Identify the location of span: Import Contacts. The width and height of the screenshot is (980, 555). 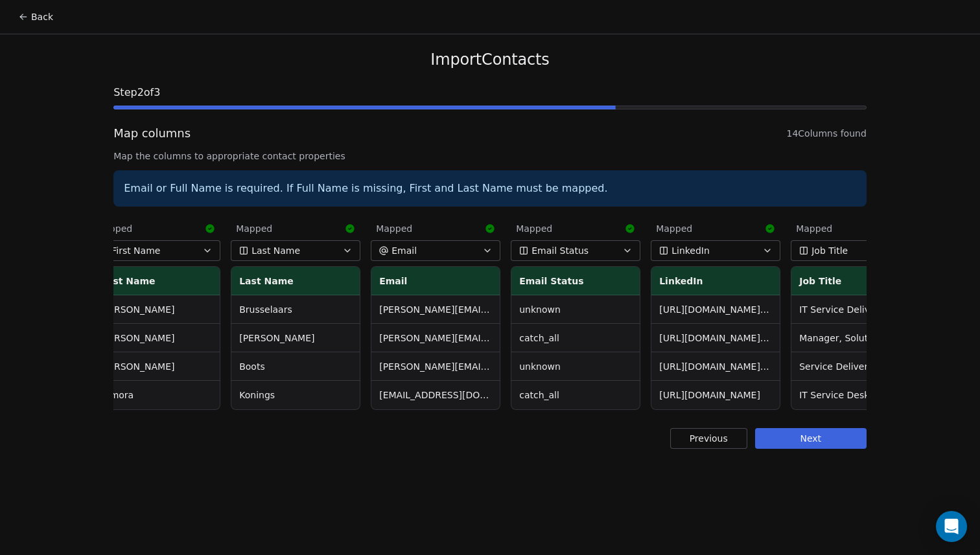
(489, 60).